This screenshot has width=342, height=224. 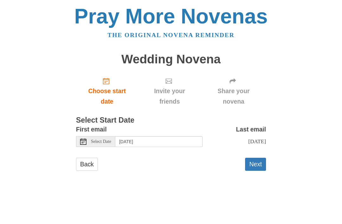 What do you see at coordinates (234, 96) in the screenshot?
I see `span: Share your novena` at bounding box center [234, 96].